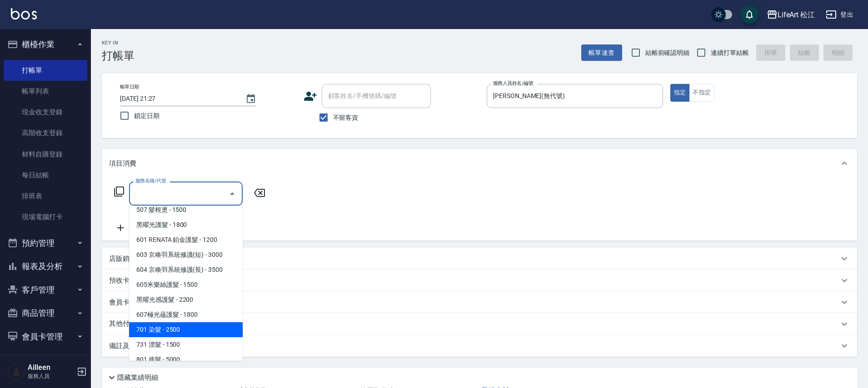  What do you see at coordinates (138, 378) in the screenshot?
I see `p: 隱藏業績明細` at bounding box center [138, 378].